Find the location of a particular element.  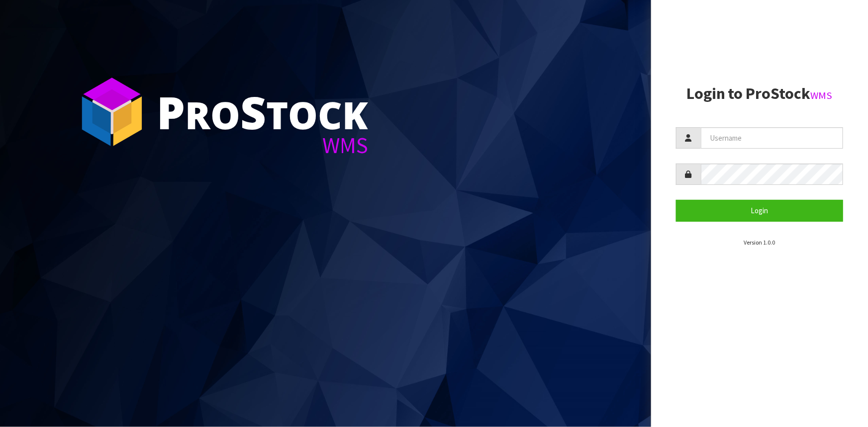

div: ro tock is located at coordinates (262, 112).